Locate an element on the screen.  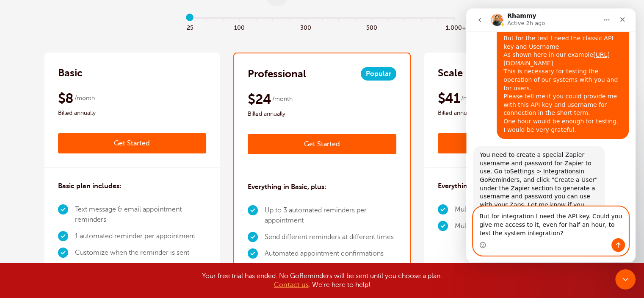
li: Multiple timezones is located at coordinates (330, 270).